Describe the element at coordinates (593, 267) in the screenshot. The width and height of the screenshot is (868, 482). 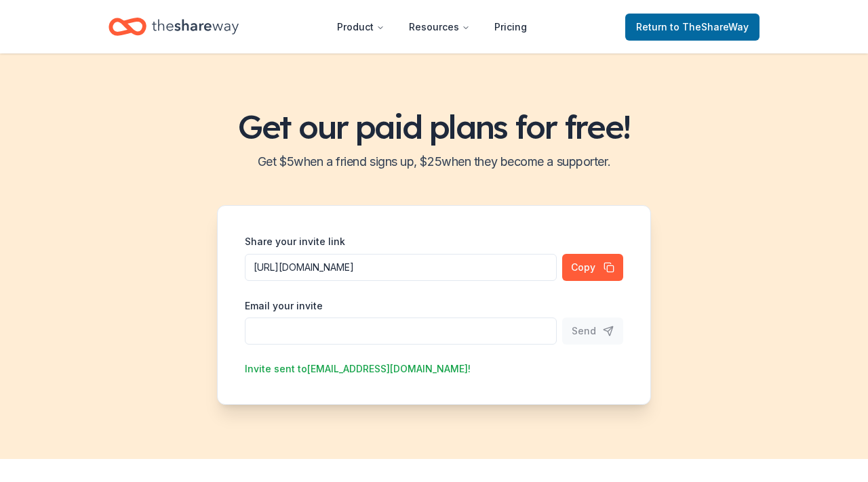
I see `button: Copy` at that location.